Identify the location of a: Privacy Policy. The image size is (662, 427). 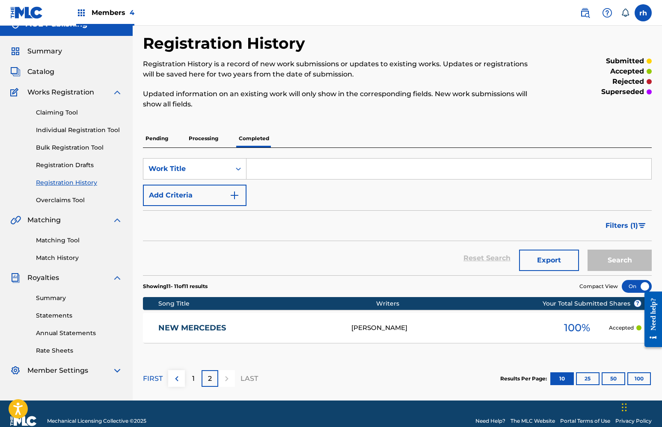
(633, 421).